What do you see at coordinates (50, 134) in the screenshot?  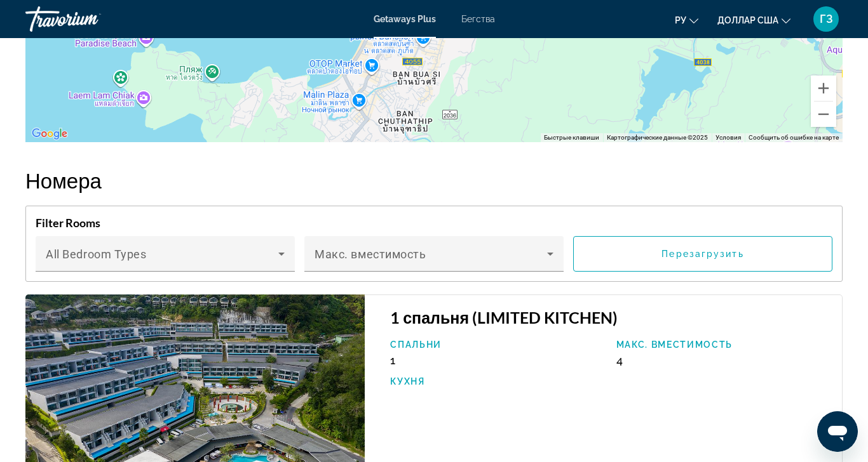 I see `img: Google` at bounding box center [50, 134].